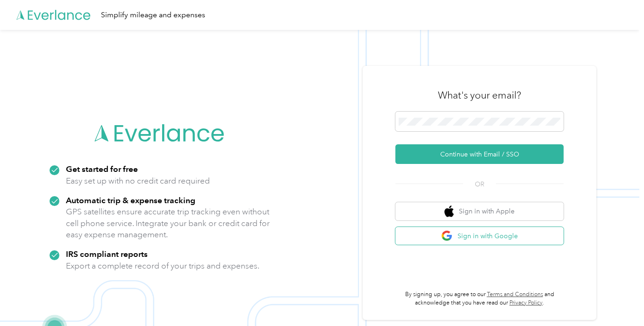 This screenshot has width=644, height=326. Describe the element at coordinates (480, 236) in the screenshot. I see `button: google logoSign in with Google` at that location.